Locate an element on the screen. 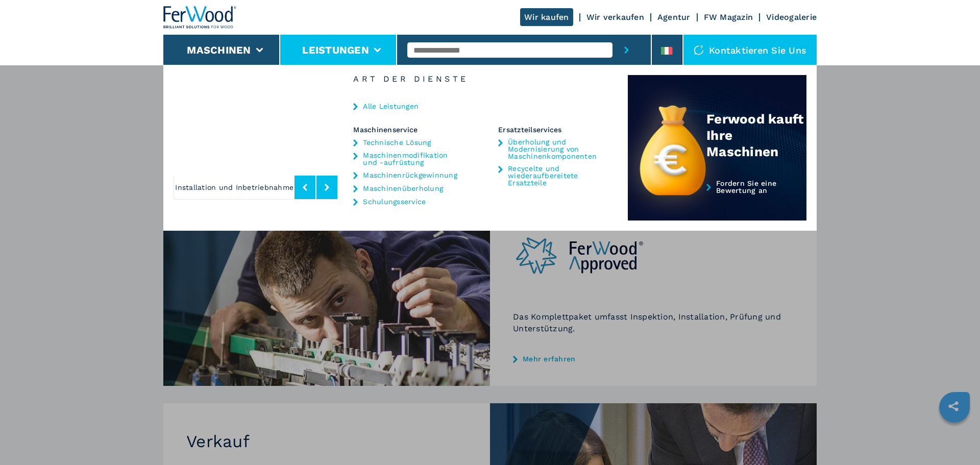  a: Agentur is located at coordinates (674, 17).